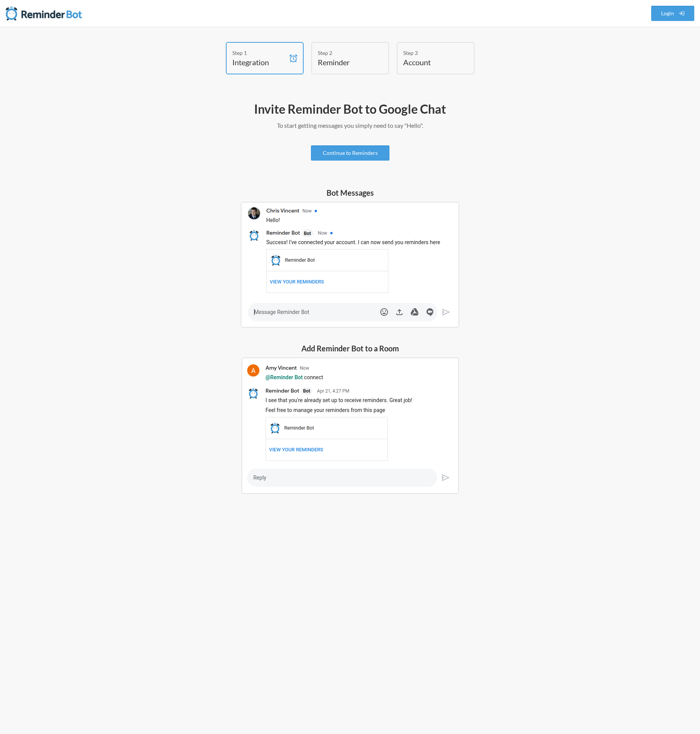  What do you see at coordinates (259, 62) in the screenshot?
I see `h4: Integration` at bounding box center [259, 62].